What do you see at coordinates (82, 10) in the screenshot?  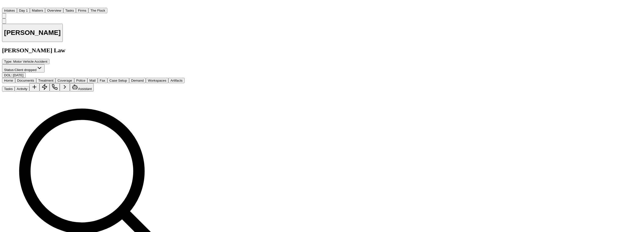 I see `a: Firms` at bounding box center [82, 10].